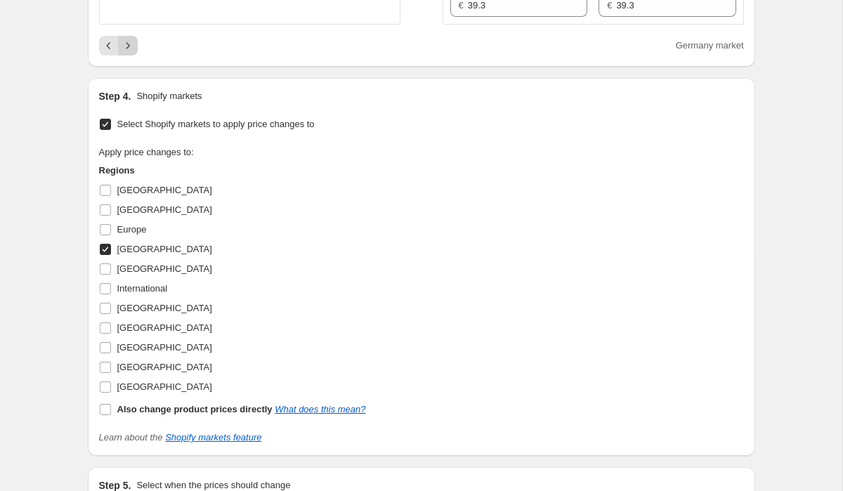 The height and width of the screenshot is (491, 843). Describe the element at coordinates (109, 46) in the screenshot. I see `button: Previous` at that location.